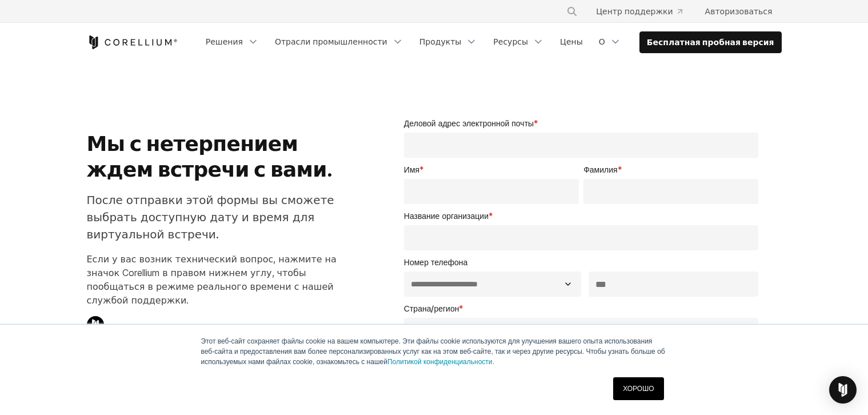 This screenshot has height=415, width=868. What do you see at coordinates (95, 325) in the screenshot?
I see `img: Значок чата Corellium` at bounding box center [95, 325].